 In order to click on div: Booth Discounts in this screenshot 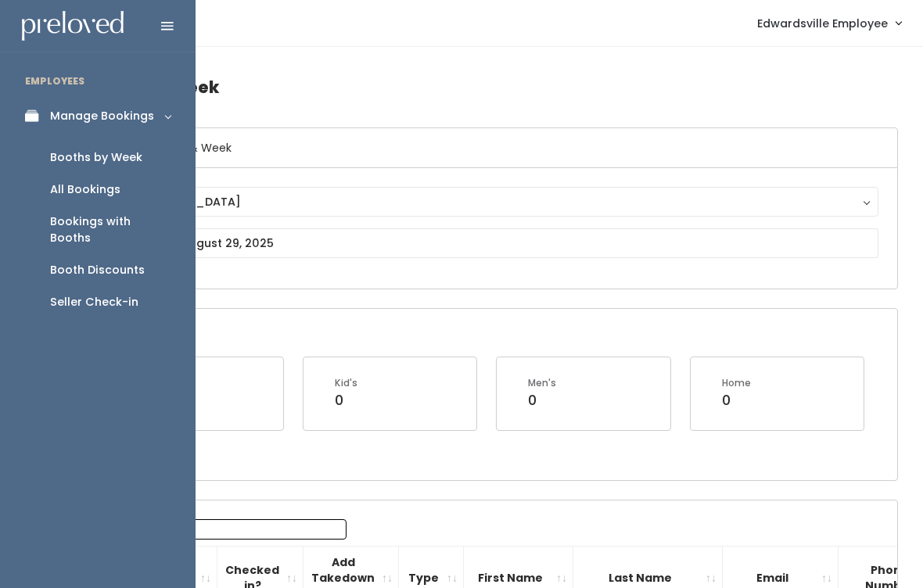, I will do `click(97, 270)`.